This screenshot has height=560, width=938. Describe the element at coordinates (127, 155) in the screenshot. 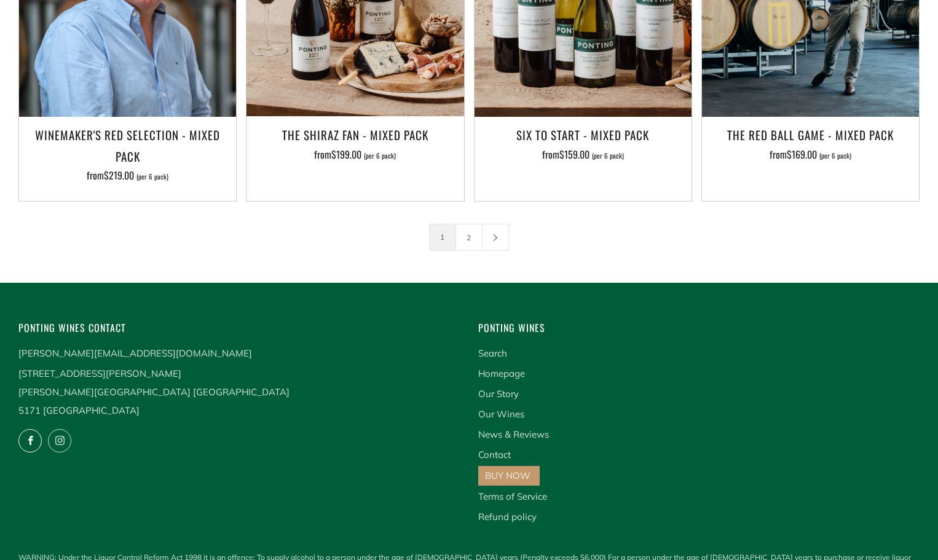

I see `a: Winemaker's Red Selection - Mixed Pack from$219.00 (per 6 pack)` at that location.